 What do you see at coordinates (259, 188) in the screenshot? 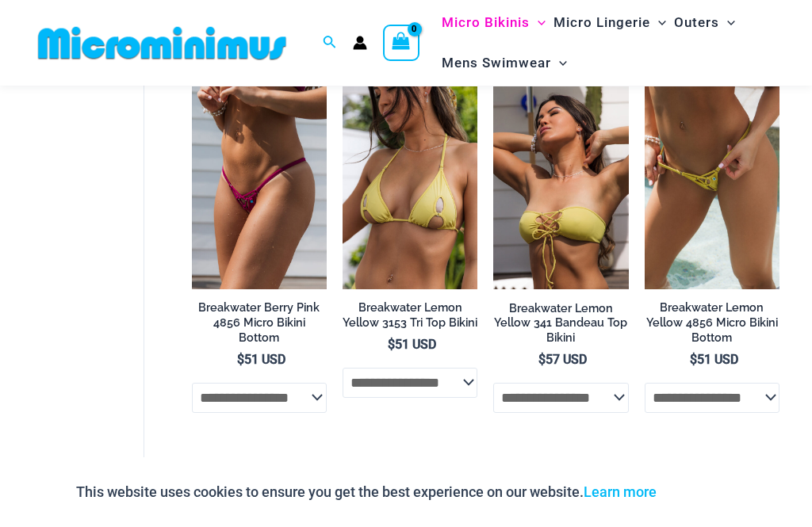
I see `img: Breakwater Berry Pink 4856 micro 02` at bounding box center [259, 188].